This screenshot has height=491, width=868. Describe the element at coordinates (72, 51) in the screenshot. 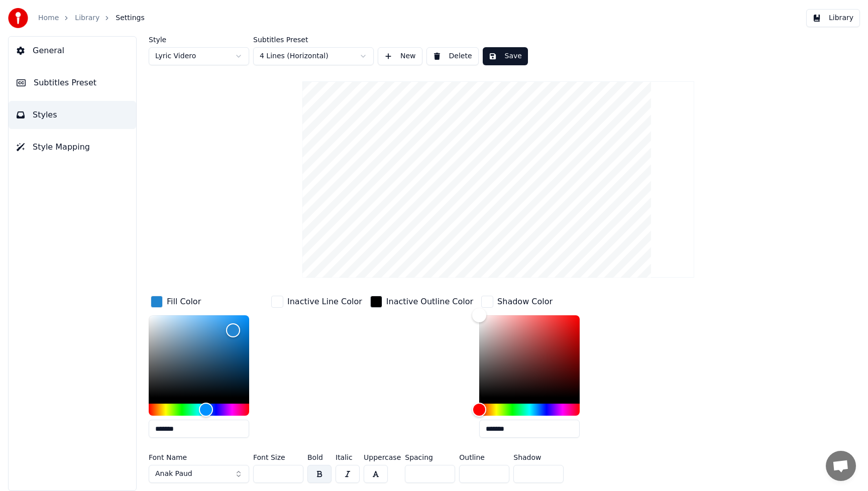

I see `button: General` at that location.